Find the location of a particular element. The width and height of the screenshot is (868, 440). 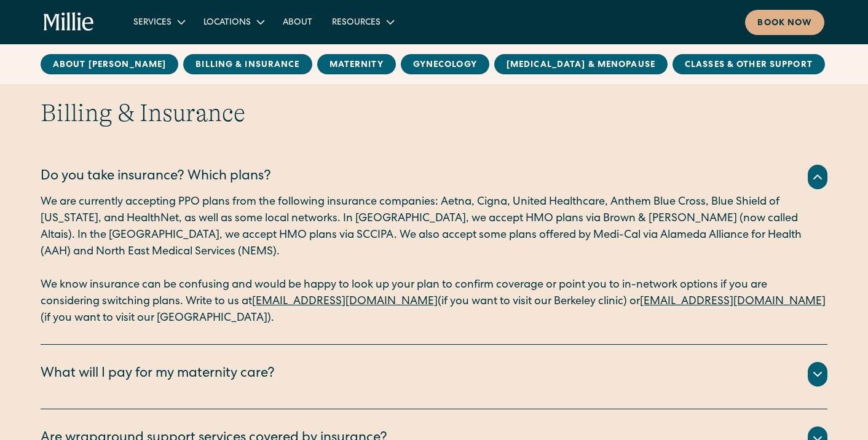

p: We are currently accepting PPO plans from the following insurance companies: Aetna, Cigna, United... is located at coordinates (434, 227).